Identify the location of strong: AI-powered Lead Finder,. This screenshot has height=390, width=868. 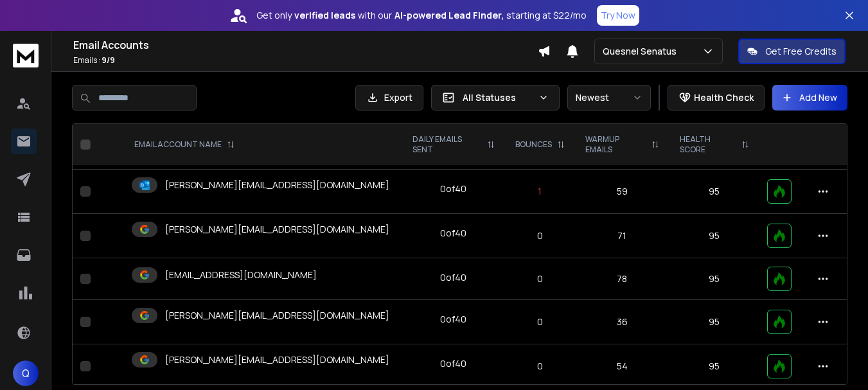
(449, 16).